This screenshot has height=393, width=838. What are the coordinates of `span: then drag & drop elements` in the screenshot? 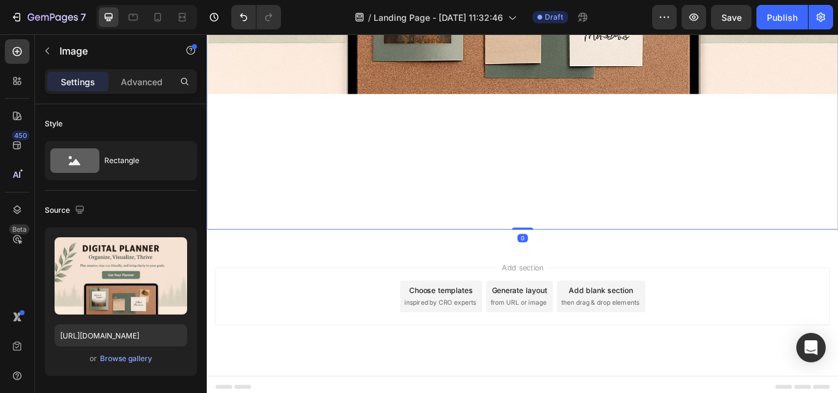 It's located at (458, 314).